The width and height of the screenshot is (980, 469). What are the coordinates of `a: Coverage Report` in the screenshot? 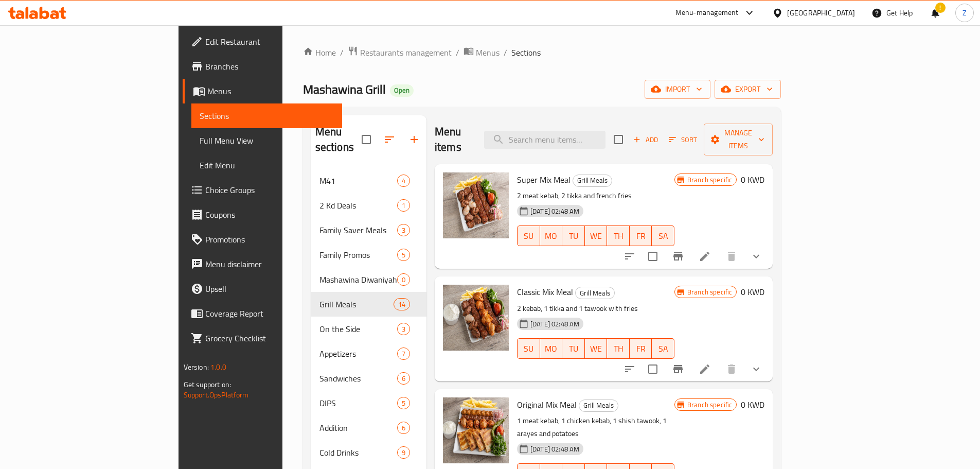 It's located at (263, 314).